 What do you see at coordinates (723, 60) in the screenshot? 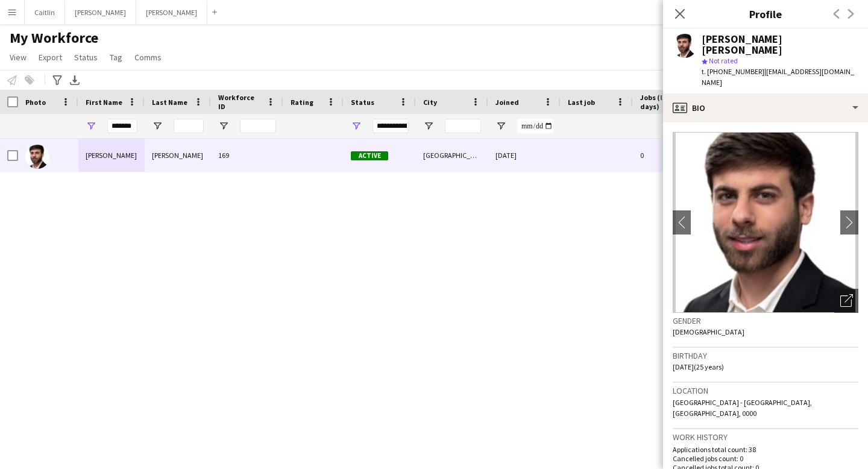
I see `span: Not rated` at bounding box center [723, 60].